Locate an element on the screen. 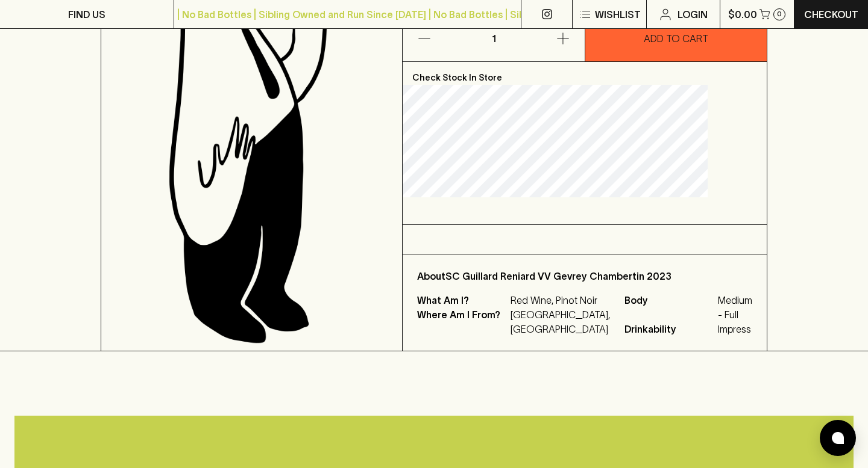 This screenshot has height=468, width=868. button: ADD TO CART is located at coordinates (675, 38).